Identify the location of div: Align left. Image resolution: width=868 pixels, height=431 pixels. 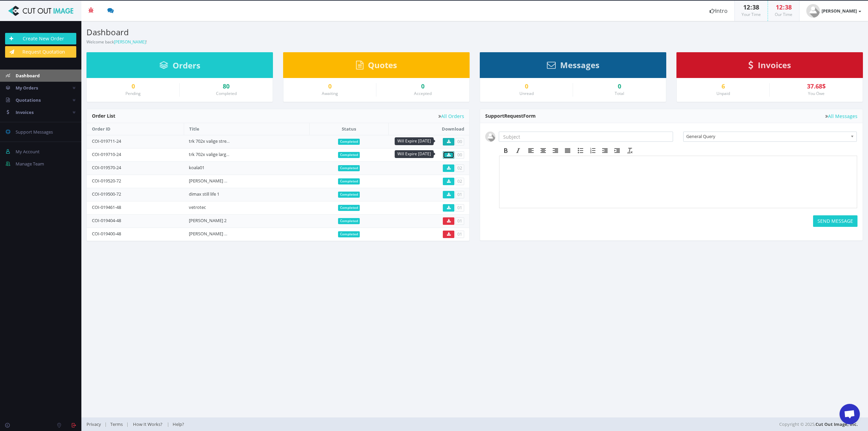
(531, 150).